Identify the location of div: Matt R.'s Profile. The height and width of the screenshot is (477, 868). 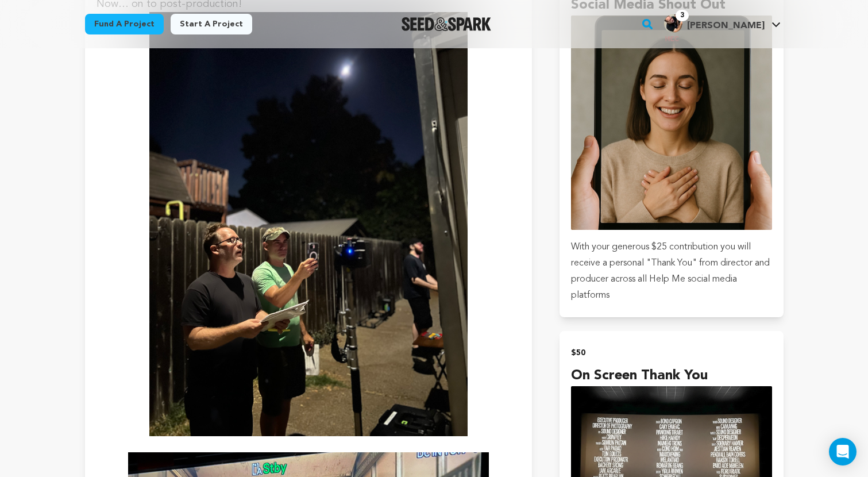
(714, 24).